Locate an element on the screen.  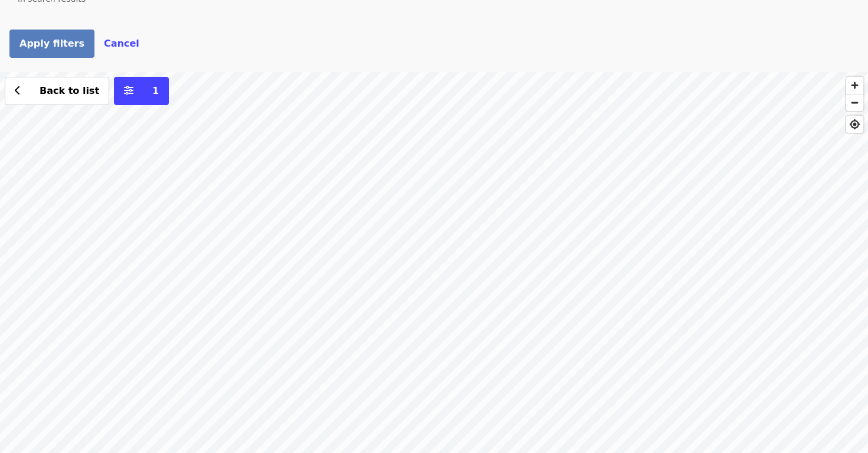
button: Find My Location is located at coordinates (855, 124).